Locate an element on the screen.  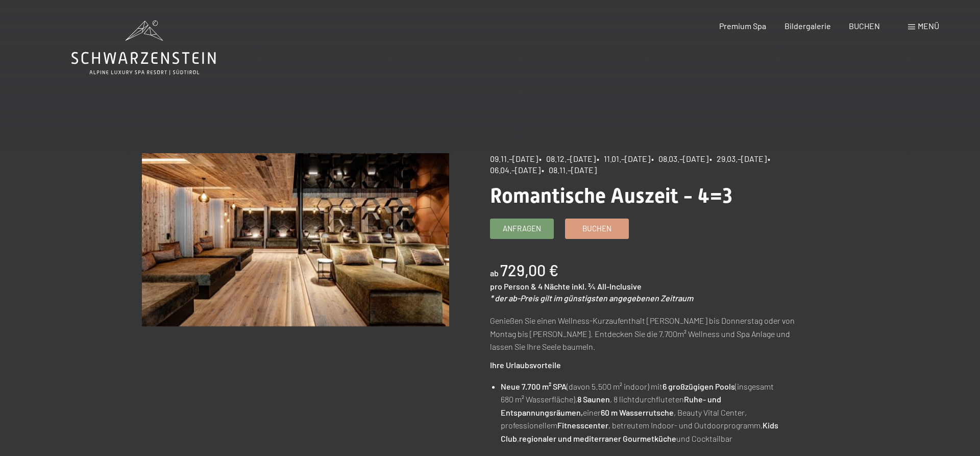
span: BUCHEN is located at coordinates (865, 25).